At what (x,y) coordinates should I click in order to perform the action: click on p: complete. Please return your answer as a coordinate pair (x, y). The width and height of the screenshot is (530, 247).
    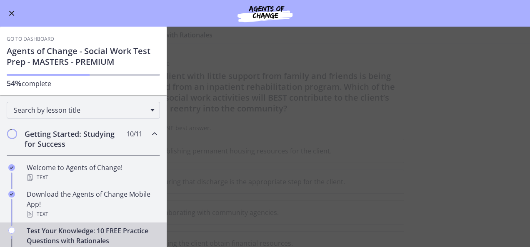
    Looking at the image, I should click on (83, 83).